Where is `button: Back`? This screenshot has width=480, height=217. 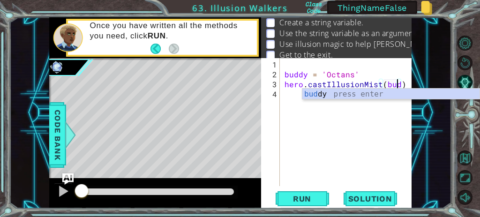 button: Back is located at coordinates (159, 49).